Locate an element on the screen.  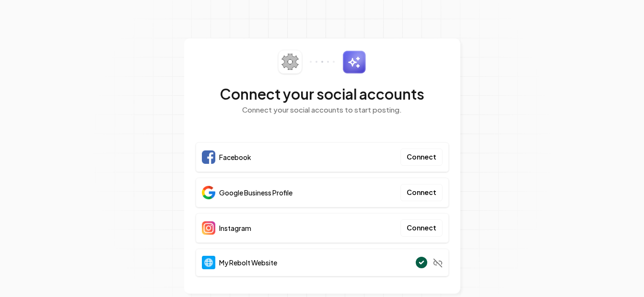
img: Facebook is located at coordinates (208, 157).